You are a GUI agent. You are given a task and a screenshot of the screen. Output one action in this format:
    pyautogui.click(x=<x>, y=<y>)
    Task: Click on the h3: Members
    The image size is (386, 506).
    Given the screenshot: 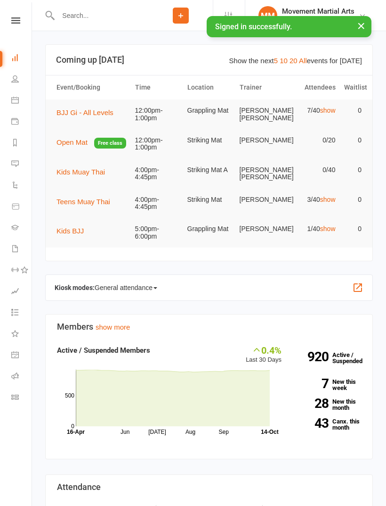 What is the action you would take?
    pyautogui.click(x=209, y=327)
    